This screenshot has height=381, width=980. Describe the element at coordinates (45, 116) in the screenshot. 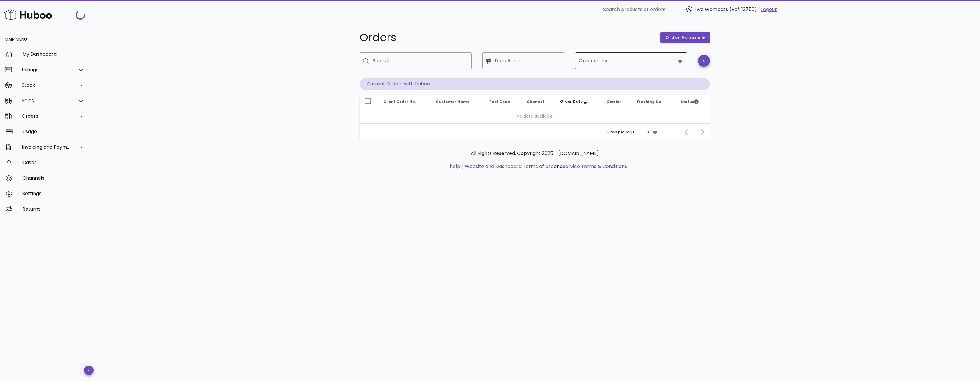

I see `div: Orders` at that location.